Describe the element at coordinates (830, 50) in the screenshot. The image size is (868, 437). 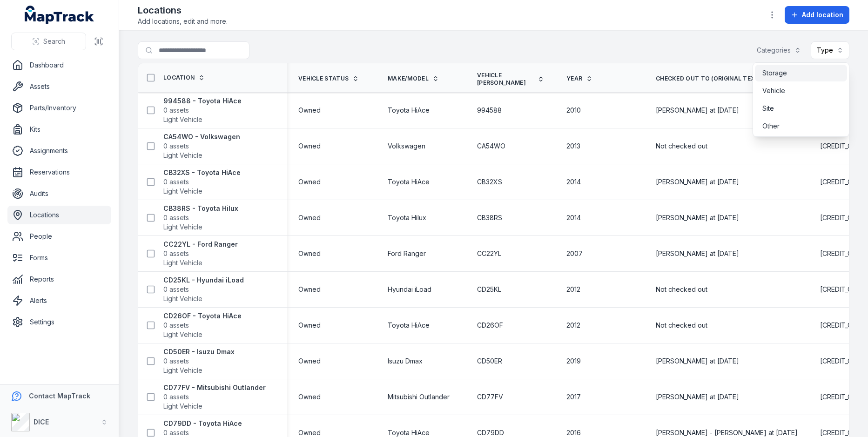
I see `button: Type` at that location.